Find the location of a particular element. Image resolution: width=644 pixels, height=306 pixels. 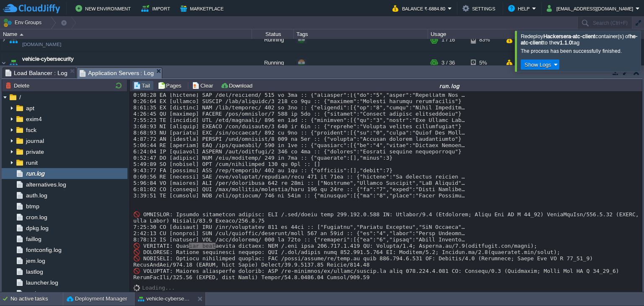

a: journal is located at coordinates (35, 141).